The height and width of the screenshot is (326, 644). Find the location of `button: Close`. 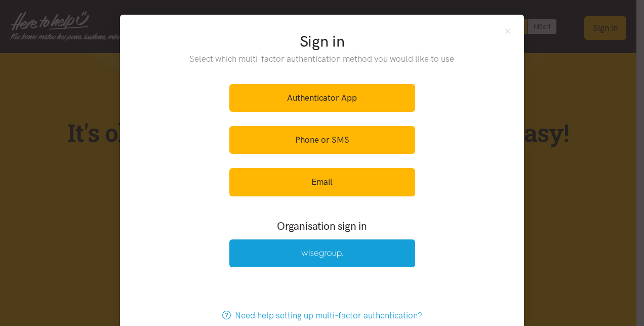

button: Close is located at coordinates (507, 31).